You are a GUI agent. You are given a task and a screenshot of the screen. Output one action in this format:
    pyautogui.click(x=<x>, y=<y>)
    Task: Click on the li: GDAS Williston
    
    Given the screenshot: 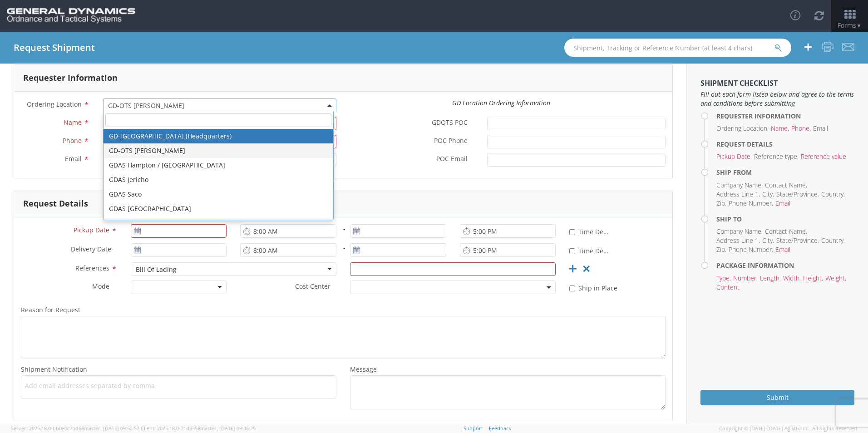 What is the action you would take?
    pyautogui.click(x=218, y=223)
    